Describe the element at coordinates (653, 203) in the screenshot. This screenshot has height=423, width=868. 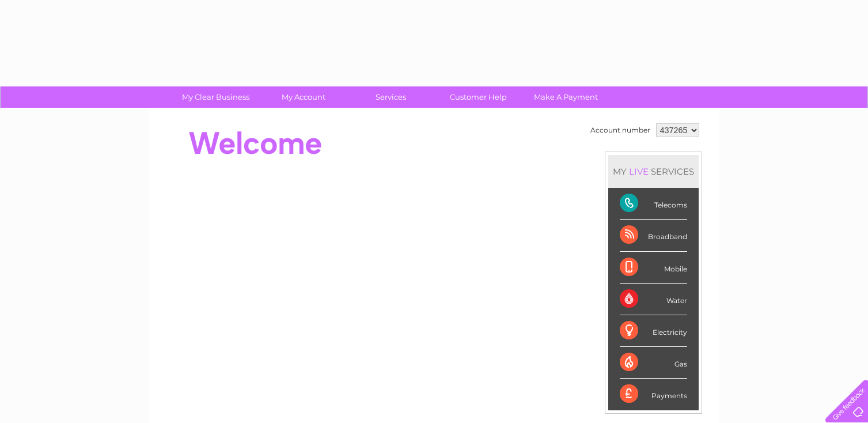
I see `div: Telecoms` at that location.